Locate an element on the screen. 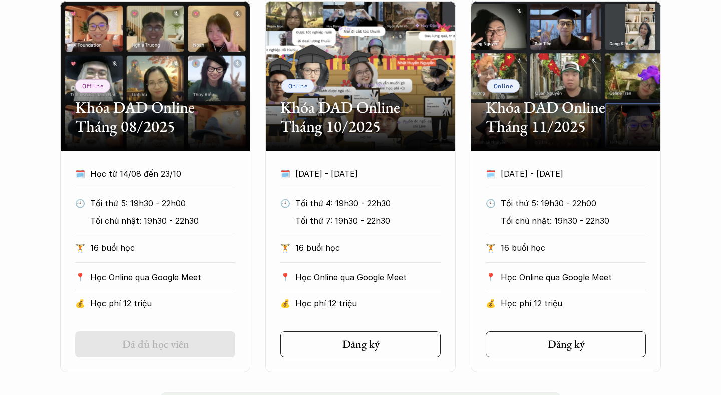  p: Tối thứ 4: 19h30 - 22h30 is located at coordinates (365, 203).